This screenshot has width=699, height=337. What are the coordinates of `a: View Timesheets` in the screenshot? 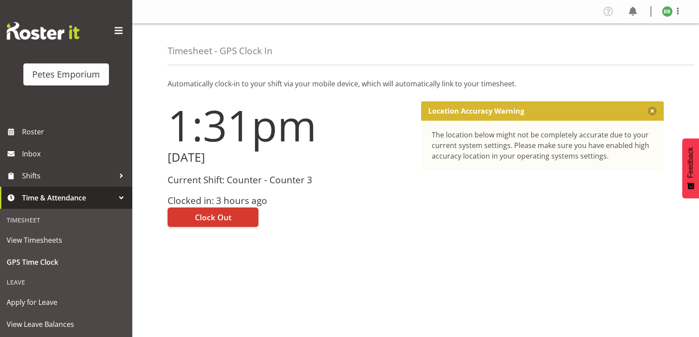 It's located at (66, 240).